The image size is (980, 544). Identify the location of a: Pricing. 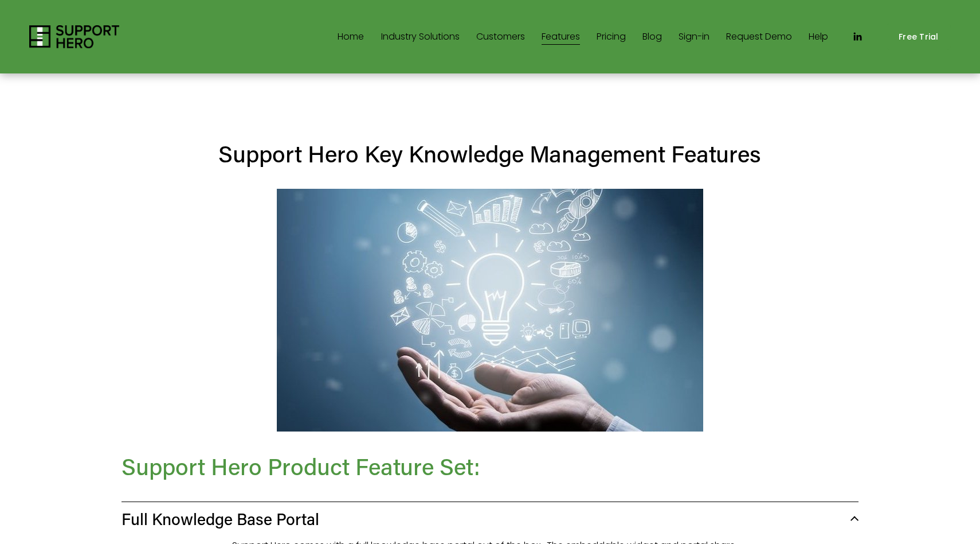
(611, 37).